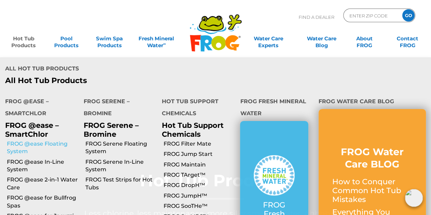 The width and height of the screenshot is (431, 215). Describe the element at coordinates (121, 166) in the screenshot. I see `a: FROG Serene In-Line System` at that location.